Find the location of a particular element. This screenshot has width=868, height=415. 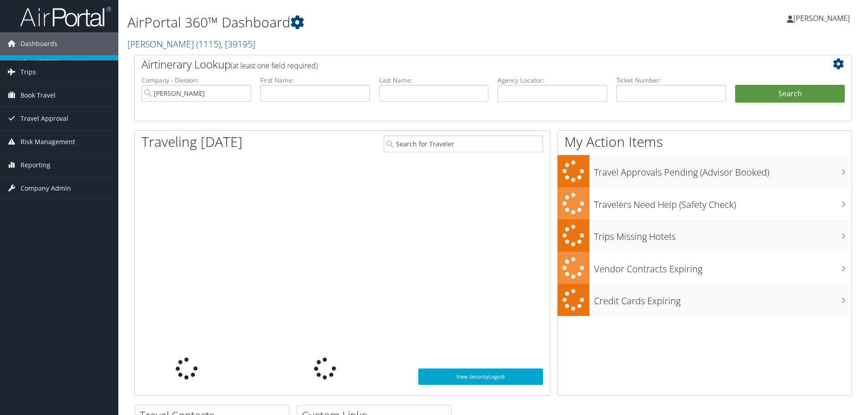

span: Dashboards is located at coordinates (39, 44).